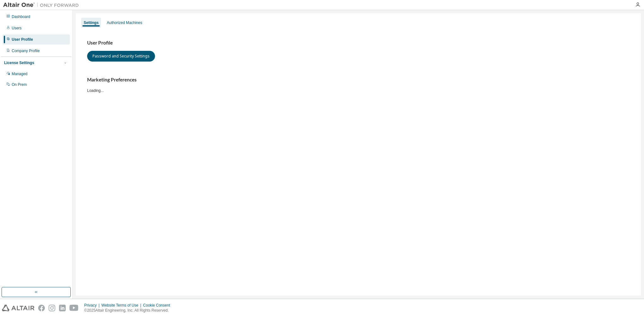 Image resolution: width=644 pixels, height=317 pixels. What do you see at coordinates (17, 28) in the screenshot?
I see `div: Users` at bounding box center [17, 28].